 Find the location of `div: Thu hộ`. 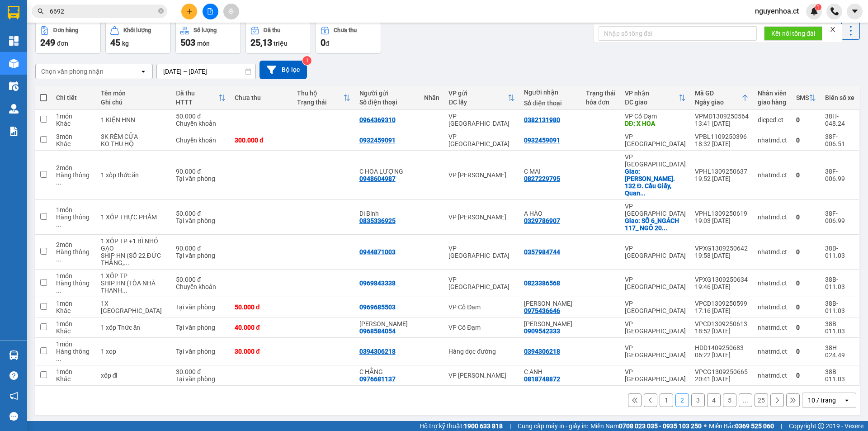

div: Thu hộ is located at coordinates (320, 93).